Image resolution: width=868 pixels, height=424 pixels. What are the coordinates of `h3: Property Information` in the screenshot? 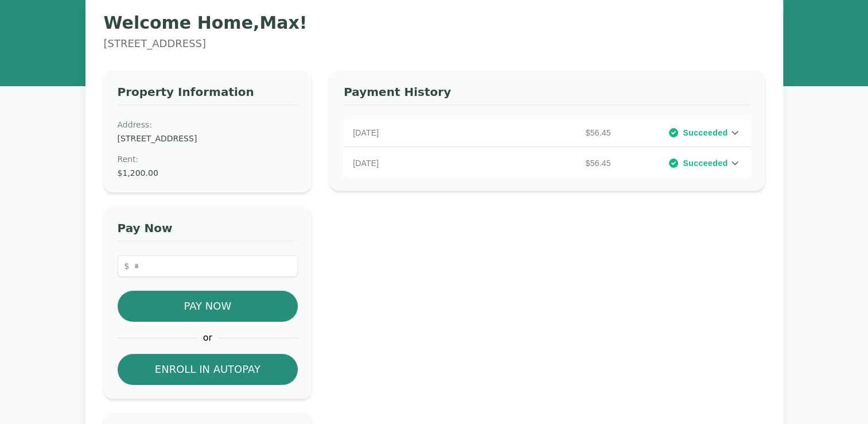 It's located at (208, 94).